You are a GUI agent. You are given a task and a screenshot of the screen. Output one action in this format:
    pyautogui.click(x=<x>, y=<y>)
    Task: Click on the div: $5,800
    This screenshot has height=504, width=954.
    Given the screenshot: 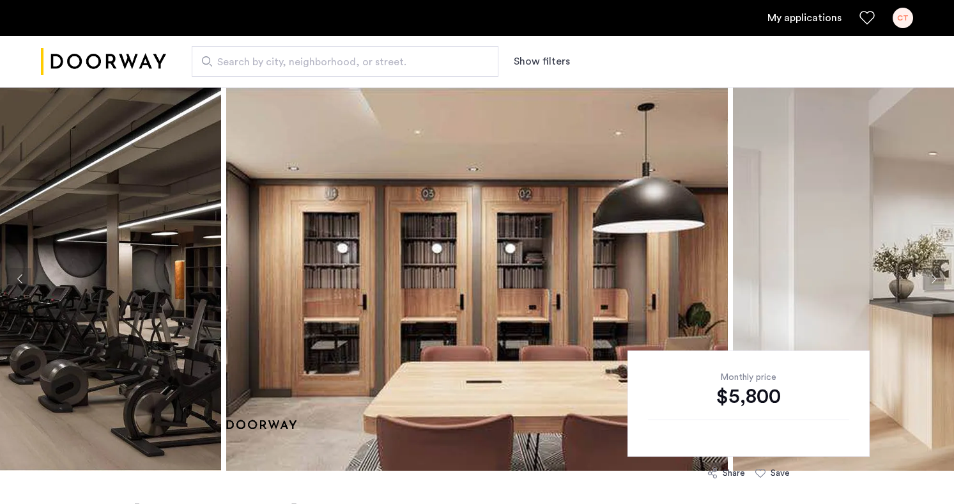 What is the action you would take?
    pyautogui.click(x=748, y=396)
    